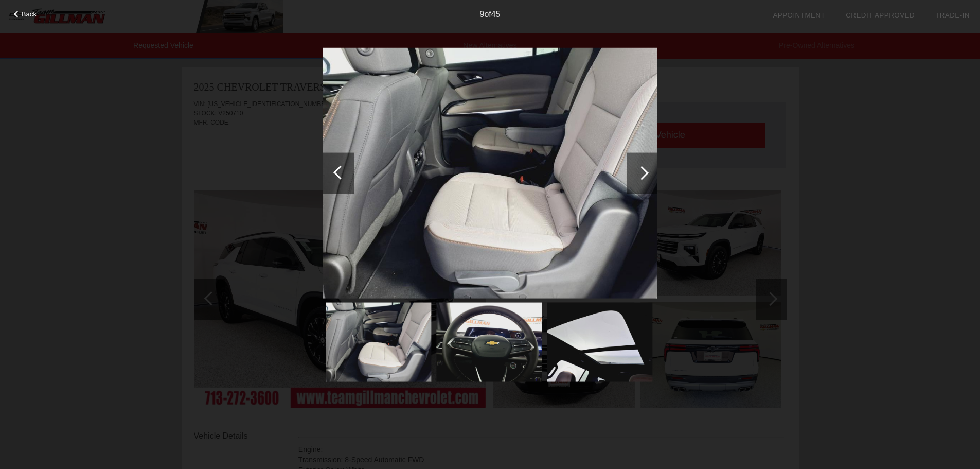  What do you see at coordinates (495, 14) in the screenshot?
I see `span: 45` at bounding box center [495, 14].